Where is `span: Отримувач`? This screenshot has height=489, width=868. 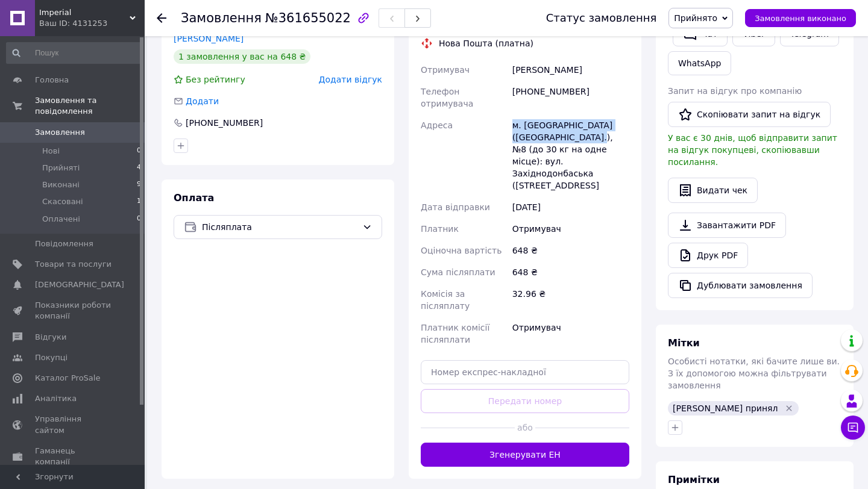 span: Отримувач is located at coordinates (445, 70).